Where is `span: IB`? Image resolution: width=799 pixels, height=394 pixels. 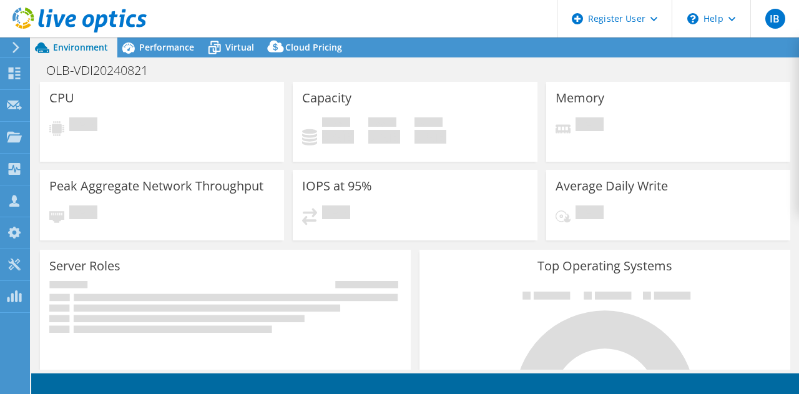
span: IB is located at coordinates (776, 19).